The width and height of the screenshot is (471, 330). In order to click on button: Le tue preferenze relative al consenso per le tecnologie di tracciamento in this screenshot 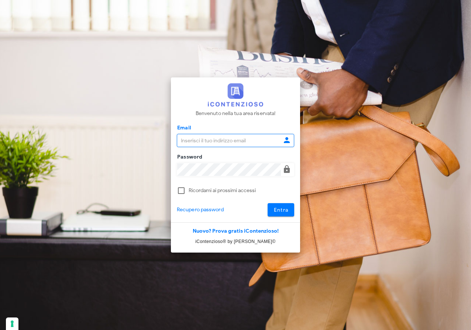, I will do `click(12, 324)`.